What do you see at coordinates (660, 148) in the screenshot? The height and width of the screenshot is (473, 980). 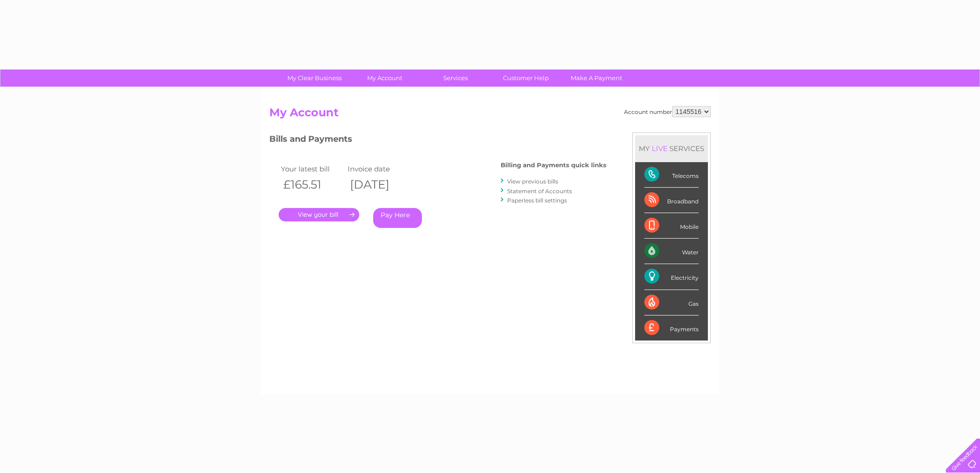 I see `div: LIVE` at bounding box center [660, 148].